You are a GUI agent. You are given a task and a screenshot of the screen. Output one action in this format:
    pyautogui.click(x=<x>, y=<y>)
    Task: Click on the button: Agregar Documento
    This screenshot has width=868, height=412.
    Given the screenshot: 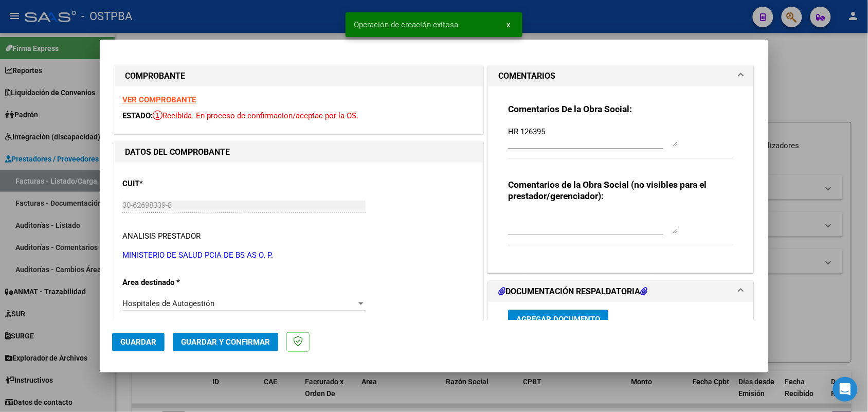 What is the action you would take?
    pyautogui.click(x=558, y=319)
    